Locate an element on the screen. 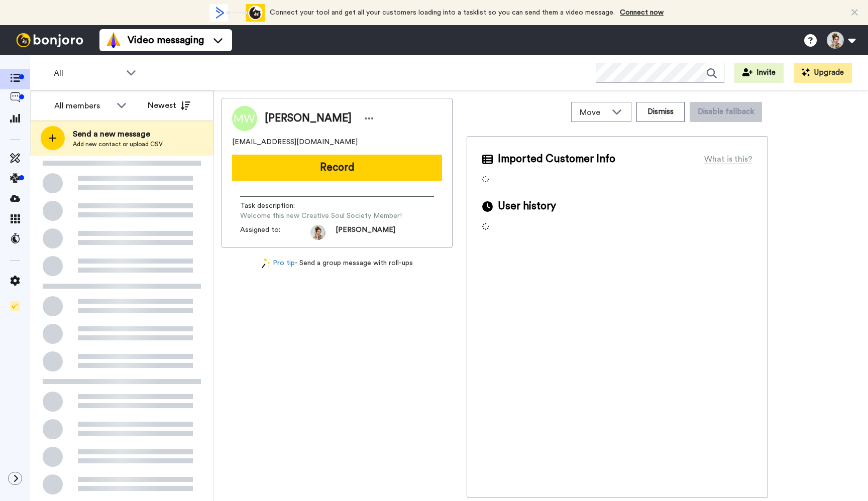 This screenshot has height=501, width=868. img: Image of Marjorie Wekwert is located at coordinates (245, 118).